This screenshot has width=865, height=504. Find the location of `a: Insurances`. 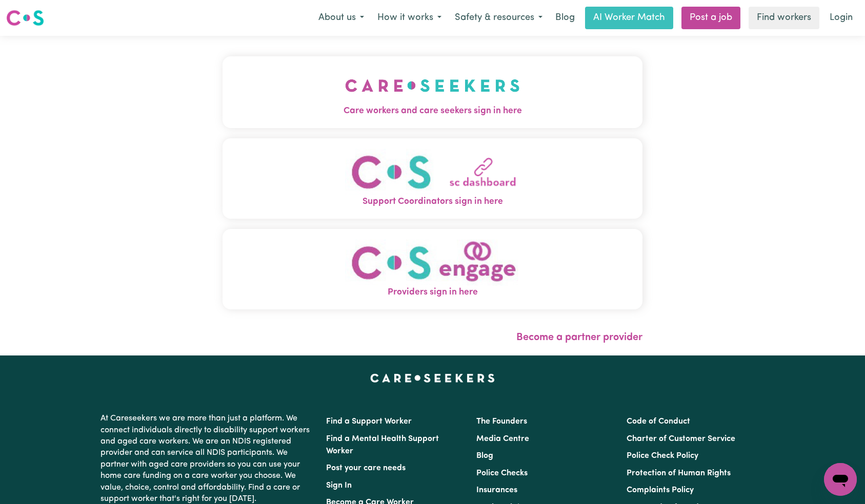

a: Insurances is located at coordinates (497, 490).